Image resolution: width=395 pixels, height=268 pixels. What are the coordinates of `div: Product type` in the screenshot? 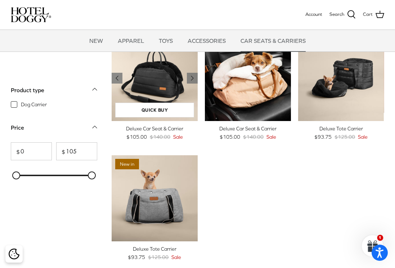 It's located at (27, 90).